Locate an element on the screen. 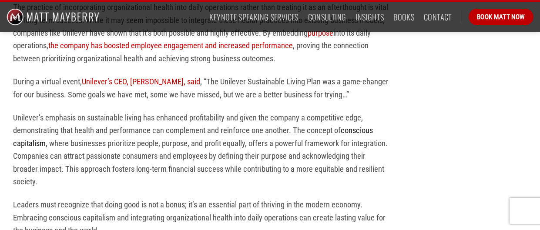  p: Unilever’s emphasis on sustainable living has enhanced profitability and given the company a comp... is located at coordinates (202, 150).